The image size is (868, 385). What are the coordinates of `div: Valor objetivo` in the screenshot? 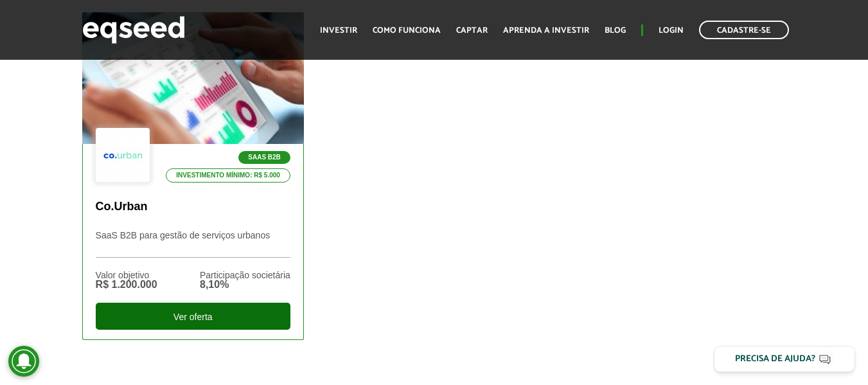 It's located at (127, 275).